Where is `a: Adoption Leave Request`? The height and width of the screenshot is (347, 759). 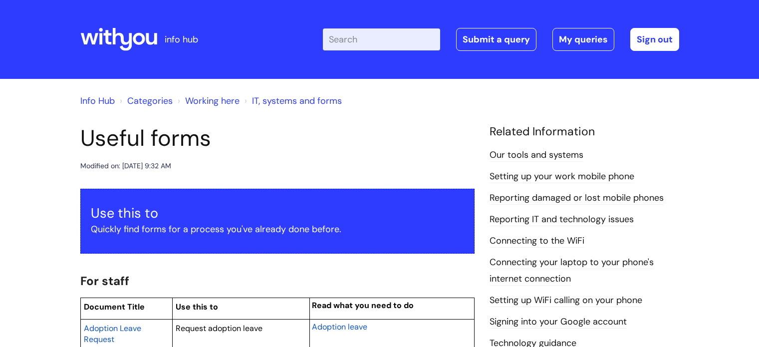 a: Adoption Leave Request is located at coordinates (112, 333).